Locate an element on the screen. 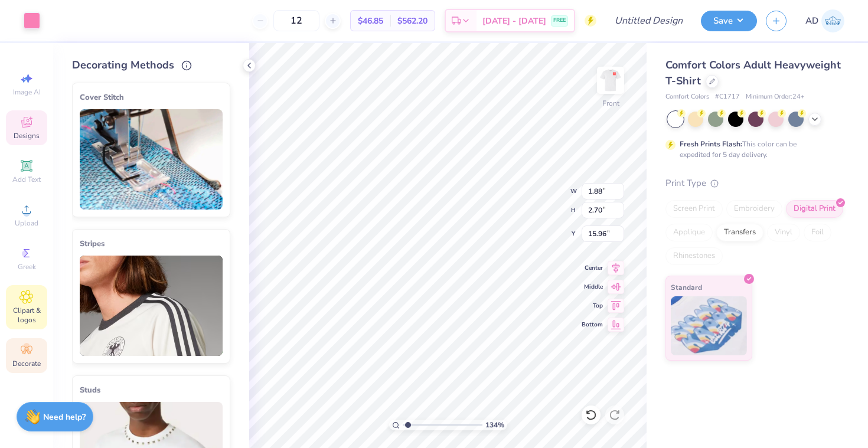 Image resolution: width=868 pixels, height=448 pixels. span: Designs is located at coordinates (26, 136).